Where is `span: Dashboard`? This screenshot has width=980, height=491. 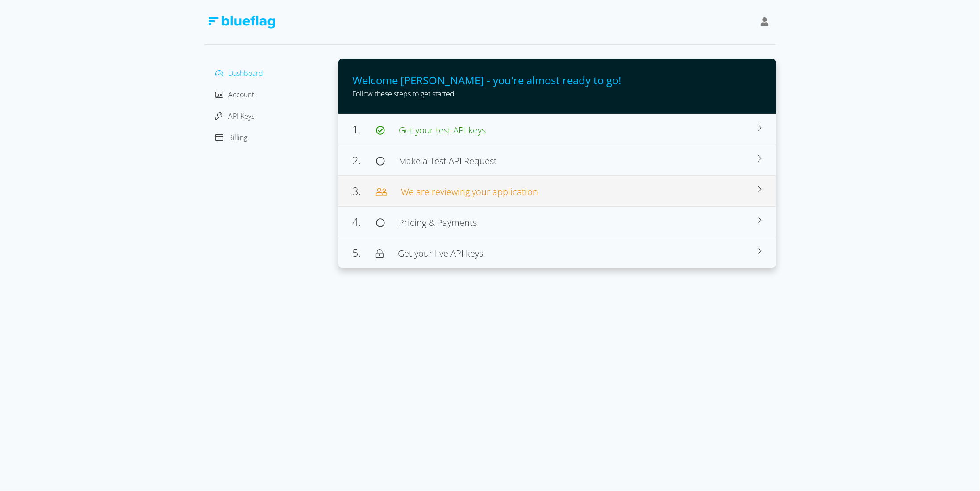
span: Dashboard is located at coordinates (246, 73).